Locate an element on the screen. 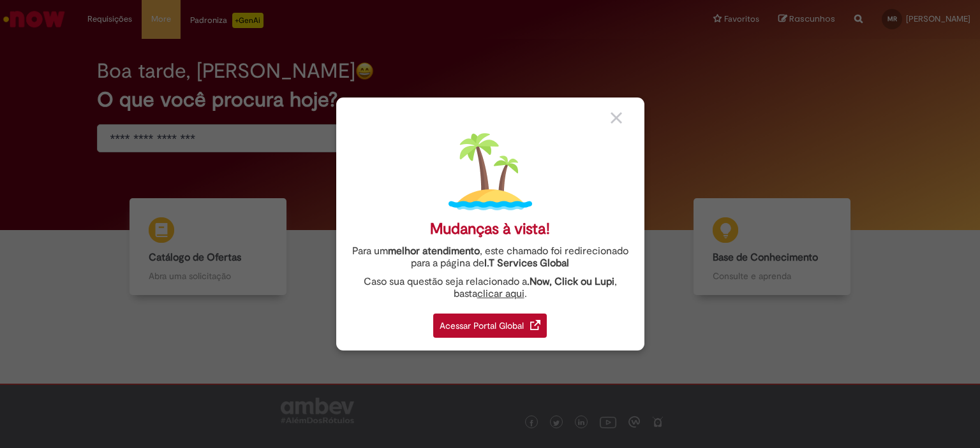 This screenshot has height=448, width=980. a: Acessar Portal Global is located at coordinates (490, 322).